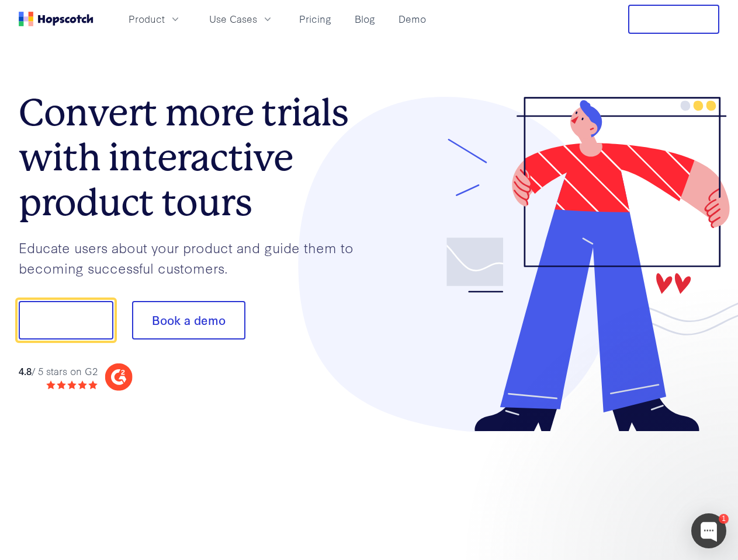 The height and width of the screenshot is (560, 738). Describe the element at coordinates (194, 158) in the screenshot. I see `h1: Convert more trials with interactive product tours` at that location.